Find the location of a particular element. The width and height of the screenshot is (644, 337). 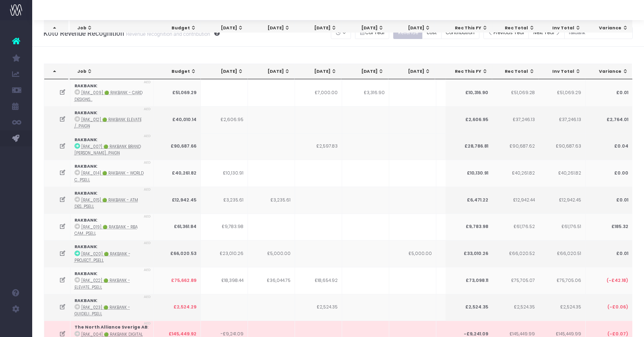

td: £90,687.63 is located at coordinates (561, 146).